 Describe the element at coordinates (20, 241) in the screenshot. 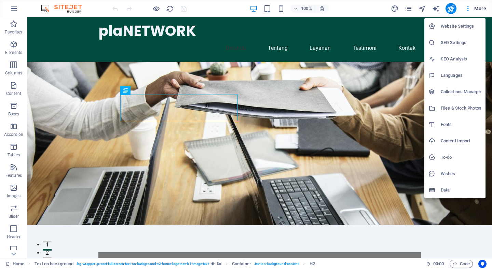

I see `button: 3` at that location.